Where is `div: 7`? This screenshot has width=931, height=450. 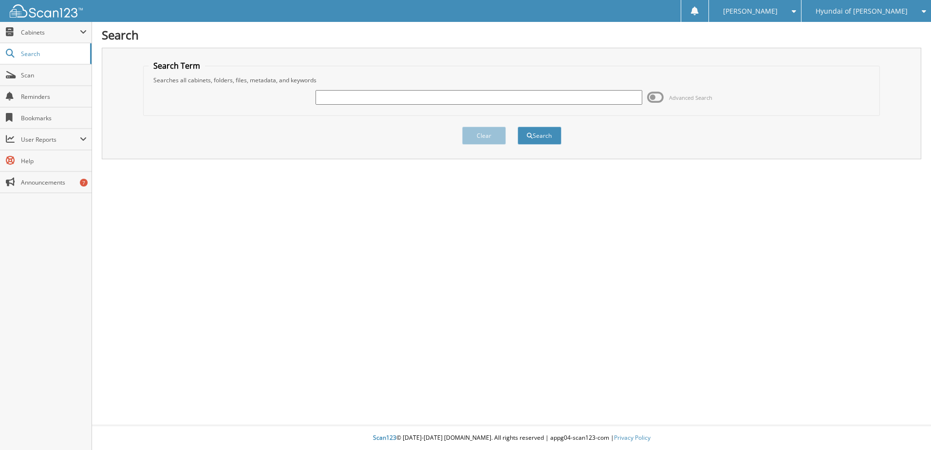 div: 7 is located at coordinates (84, 183).